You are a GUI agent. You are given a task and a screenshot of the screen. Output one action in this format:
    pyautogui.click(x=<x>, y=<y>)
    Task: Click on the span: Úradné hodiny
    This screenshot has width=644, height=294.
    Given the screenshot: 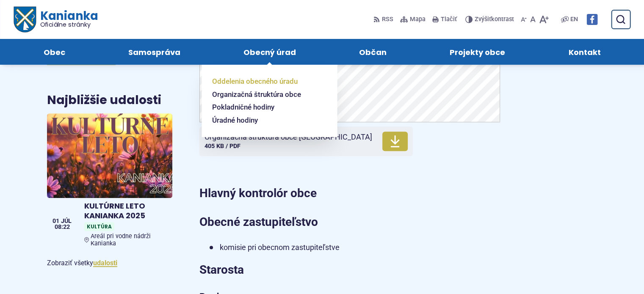 What is the action you would take?
    pyautogui.click(x=235, y=120)
    